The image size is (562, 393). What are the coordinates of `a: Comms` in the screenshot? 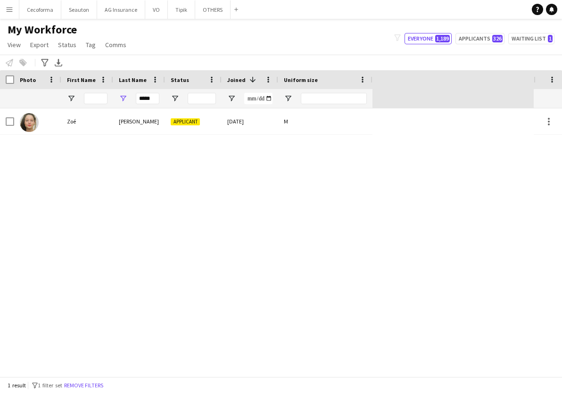 It's located at (115, 45).